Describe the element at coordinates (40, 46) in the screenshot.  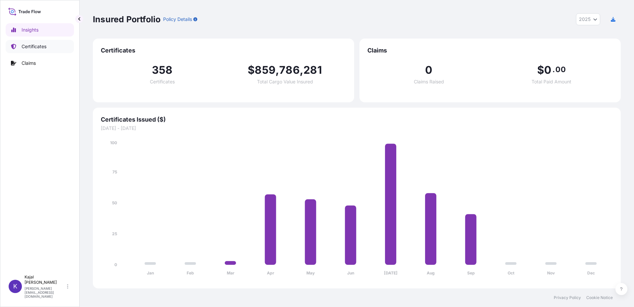
I see `a: Certificates` at that location.